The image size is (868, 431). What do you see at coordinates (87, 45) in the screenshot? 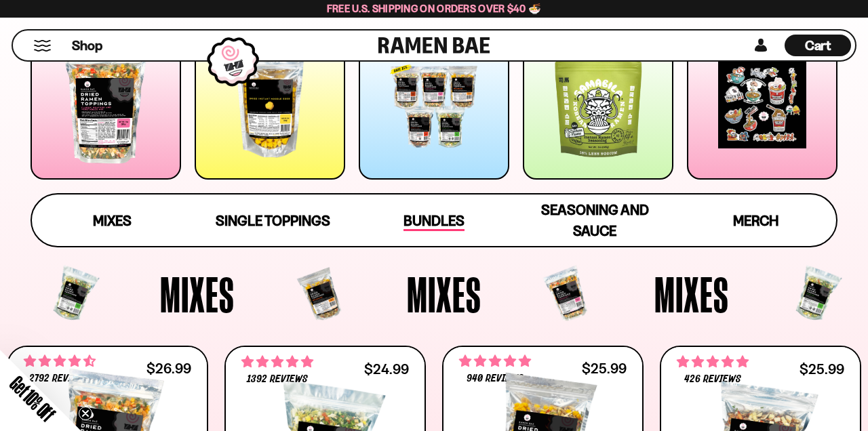
I see `span: Shop` at bounding box center [87, 45].